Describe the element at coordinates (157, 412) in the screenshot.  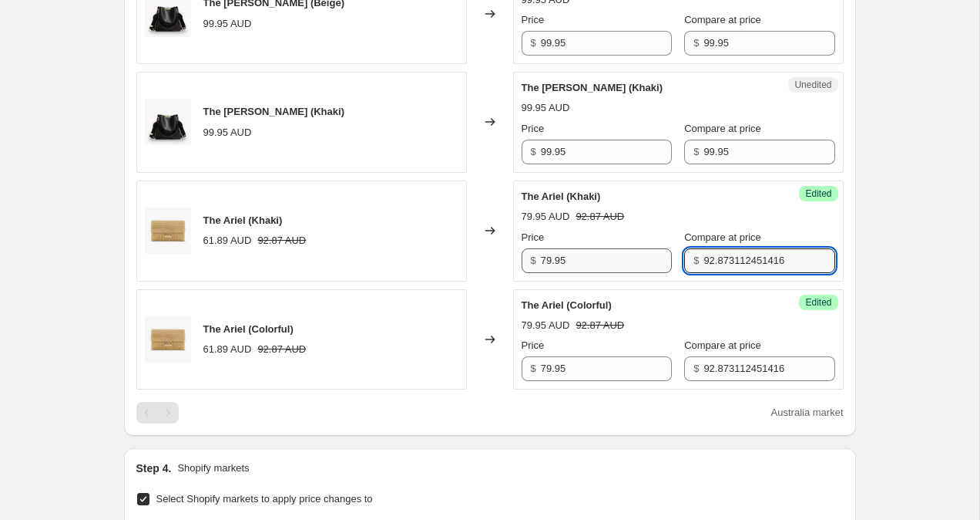
I see `nav: Pagination` at that location.